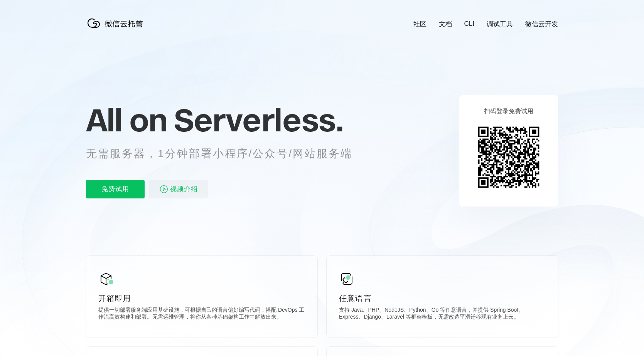 This screenshot has width=644, height=356. I want to click on a: 微信云开发, so click(542, 24).